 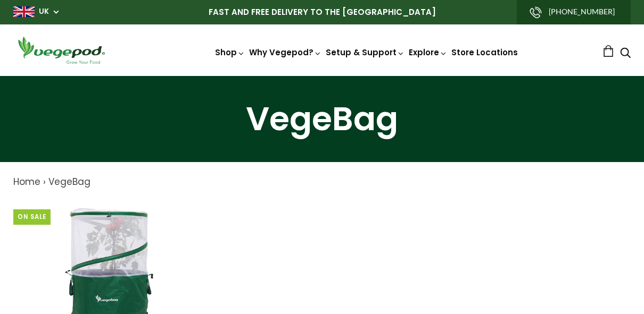 I want to click on span: Home, so click(x=27, y=182).